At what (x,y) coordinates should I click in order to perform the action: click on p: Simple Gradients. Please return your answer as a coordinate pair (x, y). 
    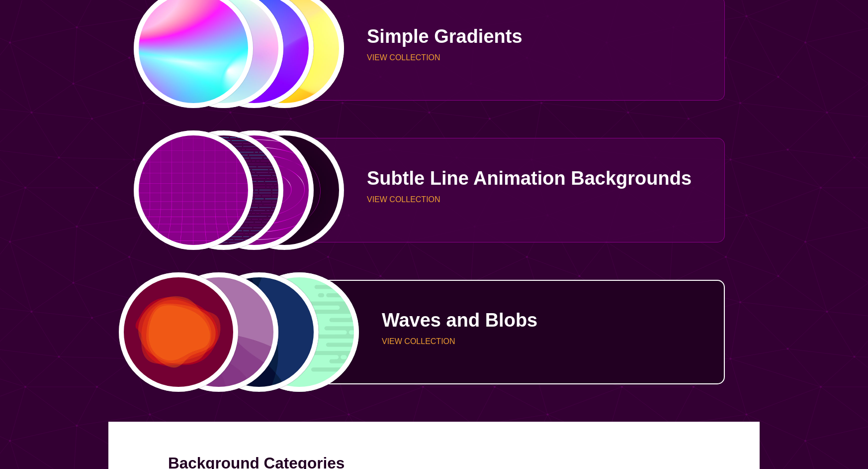
    Looking at the image, I should click on (535, 37).